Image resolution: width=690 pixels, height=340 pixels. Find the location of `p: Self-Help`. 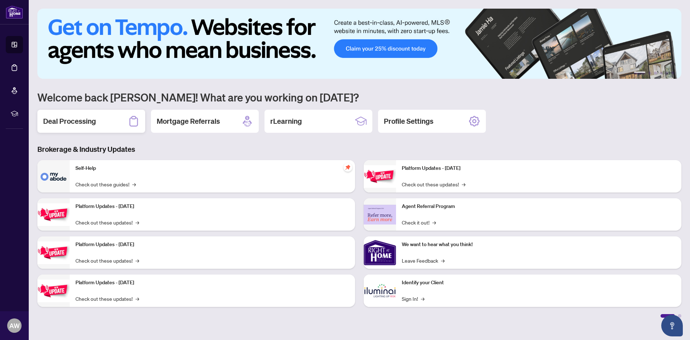

p: Self-Help is located at coordinates (212, 168).